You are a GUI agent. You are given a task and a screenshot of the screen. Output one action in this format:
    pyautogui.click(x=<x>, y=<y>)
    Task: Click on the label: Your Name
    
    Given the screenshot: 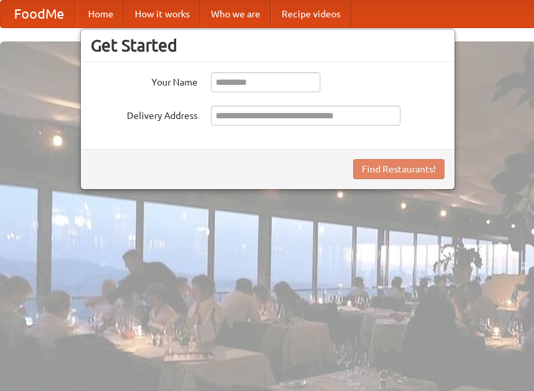 What is the action you would take?
    pyautogui.click(x=144, y=80)
    